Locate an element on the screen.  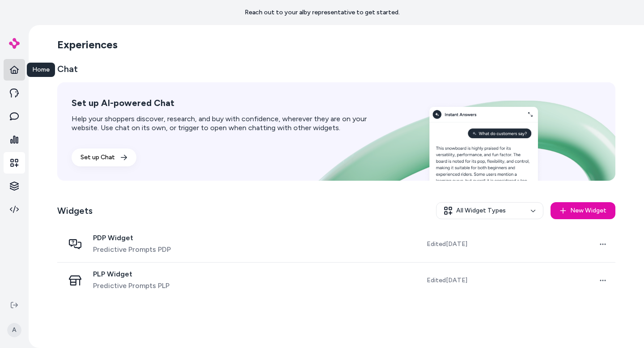
p: Help your shoppers discover, research, and buy with confidence, wherever they are on your website... is located at coordinates (229, 124).